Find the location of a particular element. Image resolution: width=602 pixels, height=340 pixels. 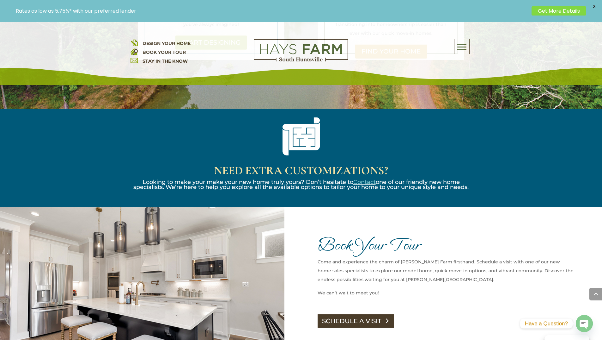

img: design your home is located at coordinates (134, 42).